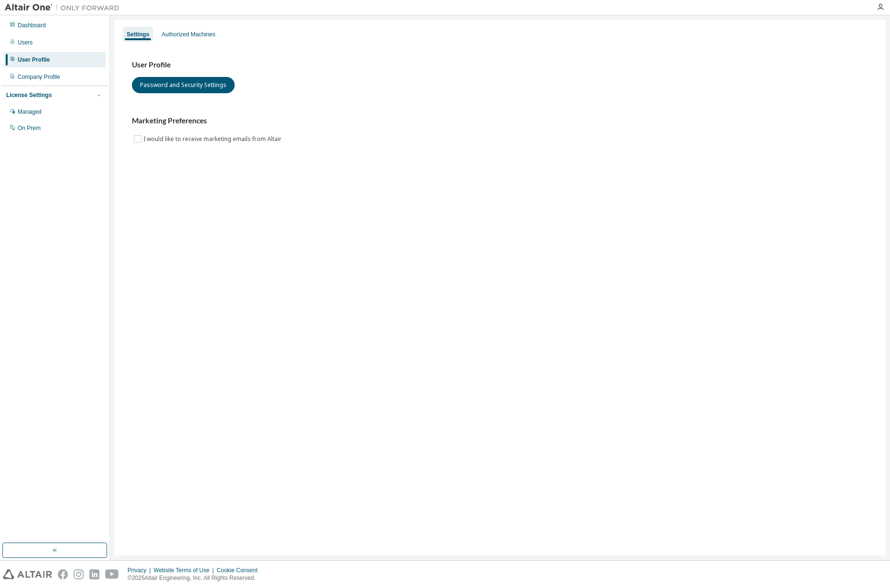 This screenshot has width=890, height=588. What do you see at coordinates (185, 570) in the screenshot?
I see `div: Website Terms of Use` at bounding box center [185, 570].